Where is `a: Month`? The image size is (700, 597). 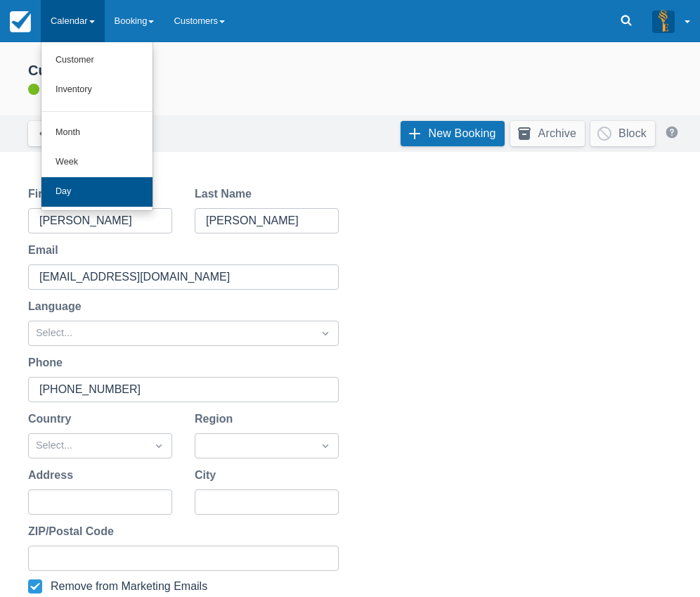 a: Month is located at coordinates (97, 133).